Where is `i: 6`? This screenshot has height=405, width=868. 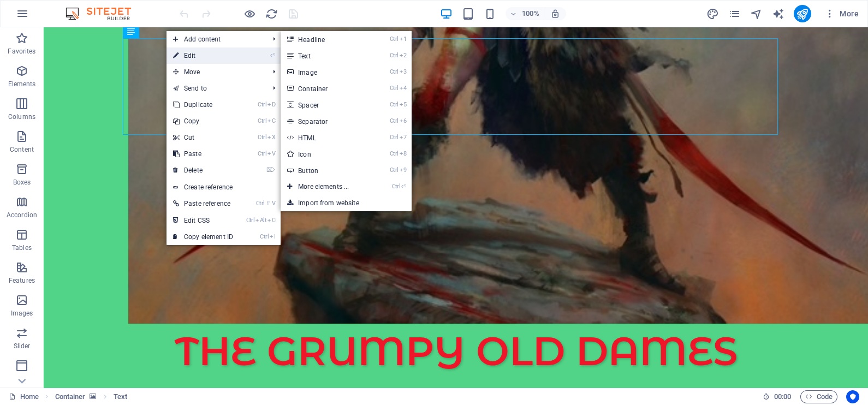
i: 6 is located at coordinates (403, 121).